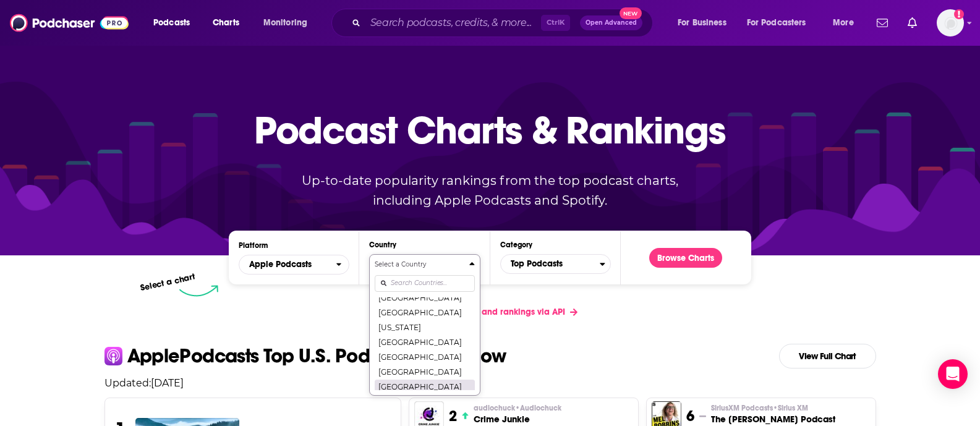 This screenshot has width=980, height=426. What do you see at coordinates (114, 355) in the screenshot?
I see `img: apple Icon` at bounding box center [114, 355].